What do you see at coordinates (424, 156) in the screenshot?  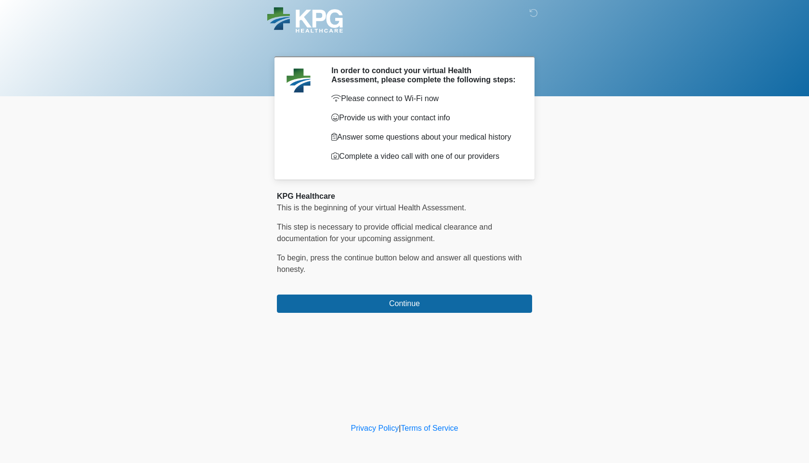 I see `p: Complete a video call with one of our providers` at bounding box center [424, 156].